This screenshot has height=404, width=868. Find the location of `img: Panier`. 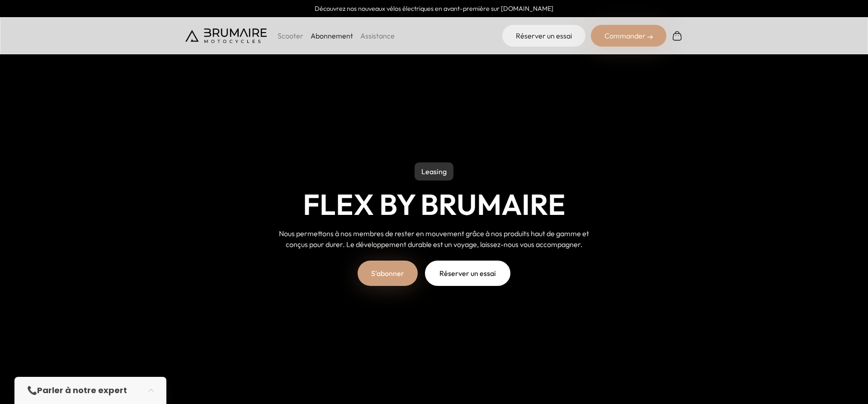

img: Panier is located at coordinates (677, 36).